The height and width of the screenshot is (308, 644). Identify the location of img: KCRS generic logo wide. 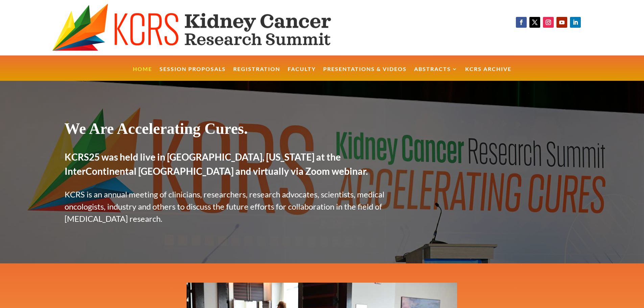
(209, 27).